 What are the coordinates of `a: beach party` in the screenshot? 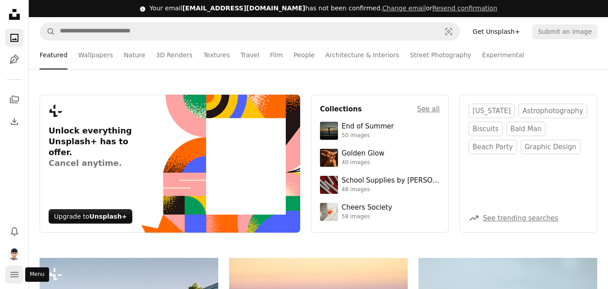 It's located at (493, 147).